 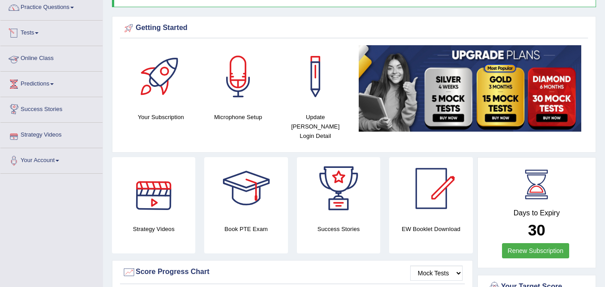 What do you see at coordinates (535, 251) in the screenshot?
I see `a: Renew Subscription` at bounding box center [535, 251].